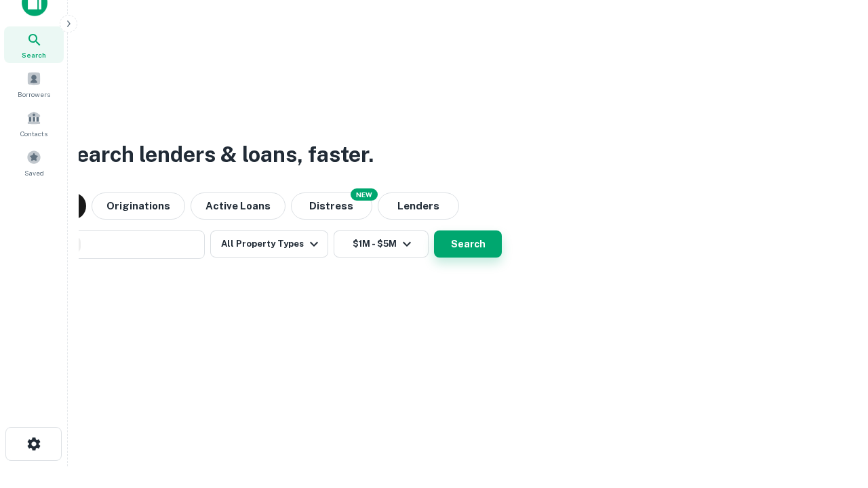  What do you see at coordinates (34, 94) in the screenshot?
I see `span: Borrowers` at bounding box center [34, 94].